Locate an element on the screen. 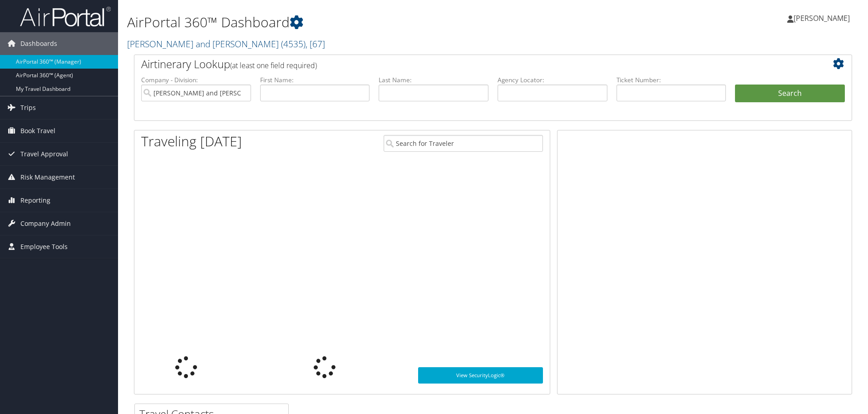 This screenshot has height=414, width=868. input: Search for Traveler is located at coordinates (463, 143).